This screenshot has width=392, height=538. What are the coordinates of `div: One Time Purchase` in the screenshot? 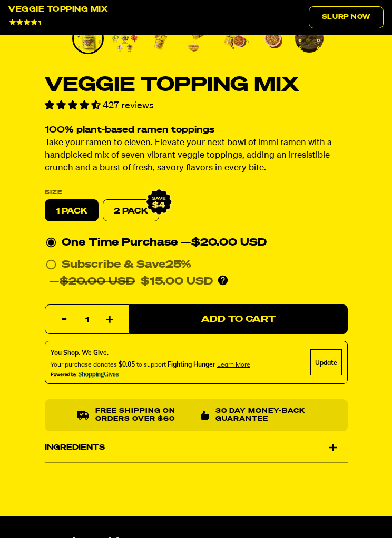 It's located at (196, 243).